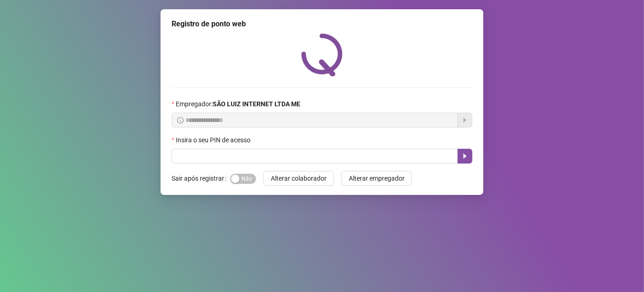 Image resolution: width=644 pixels, height=292 pixels. Describe the element at coordinates (214, 140) in the screenshot. I see `label: Insira o seu PIN de acesso` at that location.